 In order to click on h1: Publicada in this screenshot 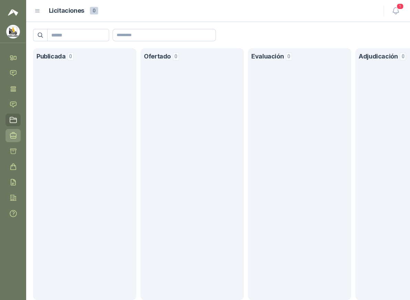, I will do `click(51, 56)`.